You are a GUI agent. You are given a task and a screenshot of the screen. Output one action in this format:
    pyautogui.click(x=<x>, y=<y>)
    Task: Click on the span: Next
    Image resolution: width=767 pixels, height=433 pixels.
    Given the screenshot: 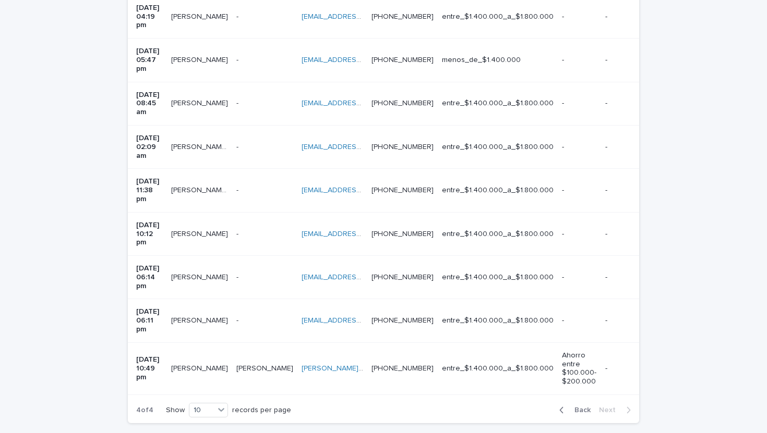 What is the action you would take?
    pyautogui.click(x=610, y=410)
    